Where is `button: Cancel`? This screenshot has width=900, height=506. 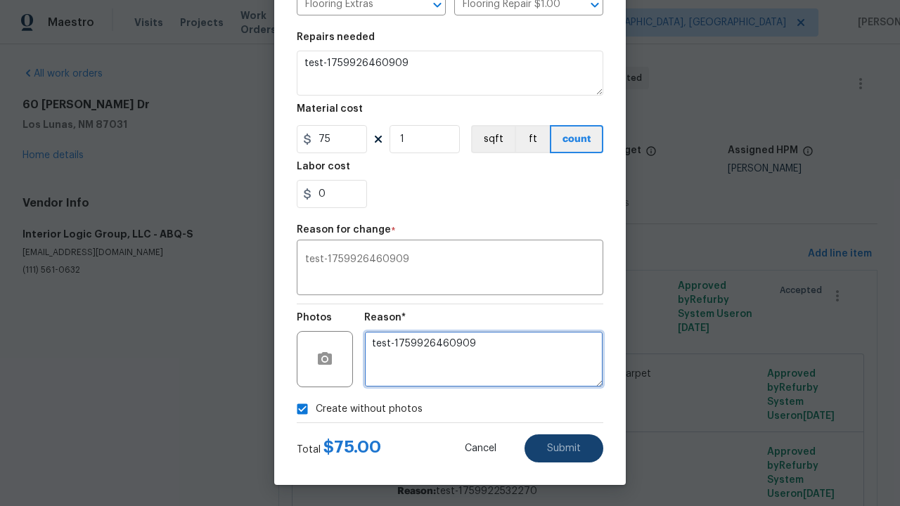
button: Cancel is located at coordinates (480, 448).